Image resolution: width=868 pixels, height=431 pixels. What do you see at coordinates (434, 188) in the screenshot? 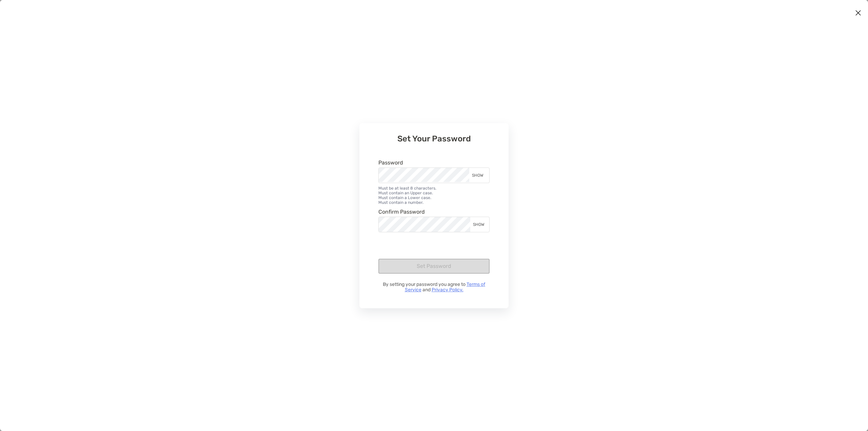
I see `li: Must be at least 8 characters.` at bounding box center [434, 188].